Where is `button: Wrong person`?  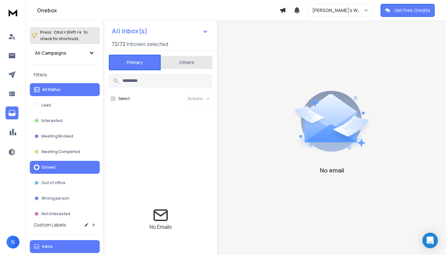
button: Wrong person is located at coordinates (65, 199).